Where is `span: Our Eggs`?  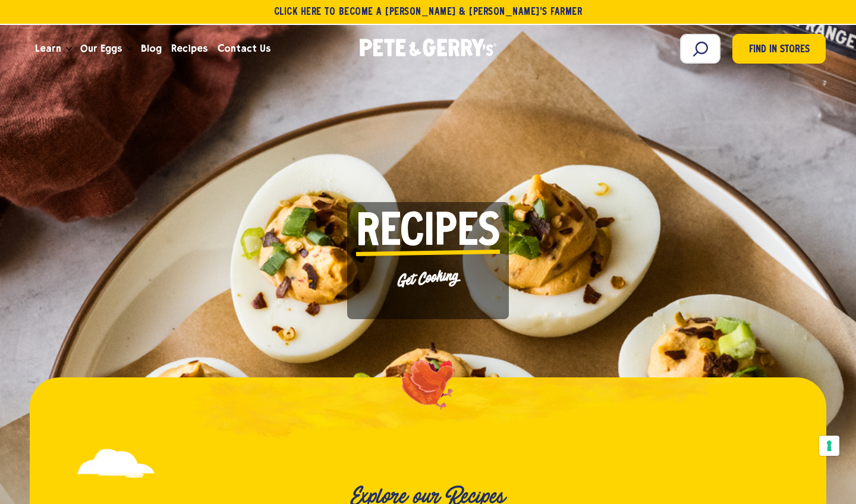
span: Our Eggs is located at coordinates (101, 48).